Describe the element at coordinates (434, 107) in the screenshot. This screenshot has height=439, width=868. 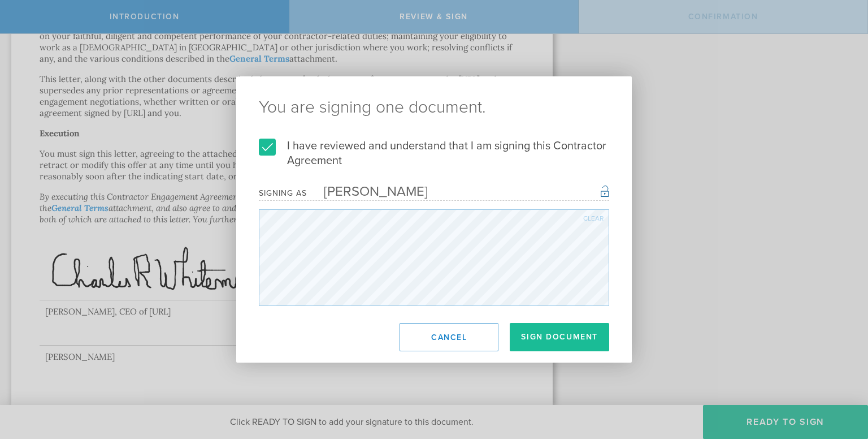
I see `ng-pluralize: You are signing one document.` at that location.